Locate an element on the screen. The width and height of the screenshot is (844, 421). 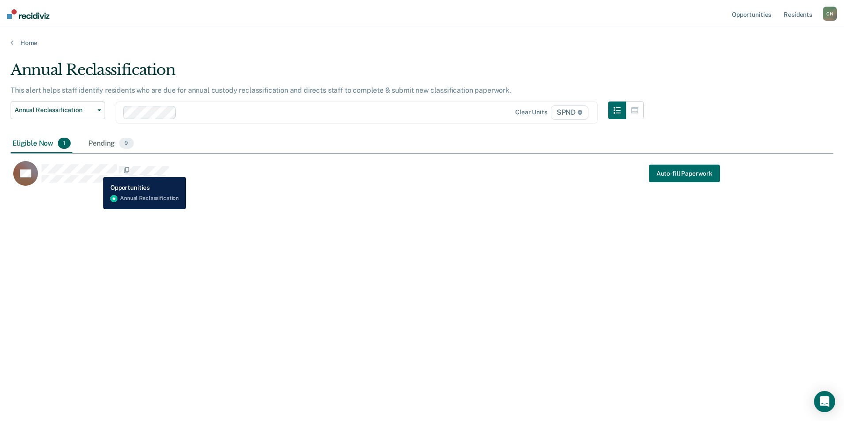
span: SPND is located at coordinates (569, 113).